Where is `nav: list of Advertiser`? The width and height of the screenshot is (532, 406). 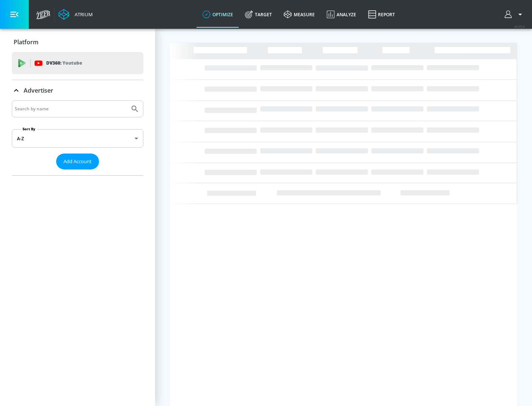 nav: list of Advertiser is located at coordinates (78, 172).